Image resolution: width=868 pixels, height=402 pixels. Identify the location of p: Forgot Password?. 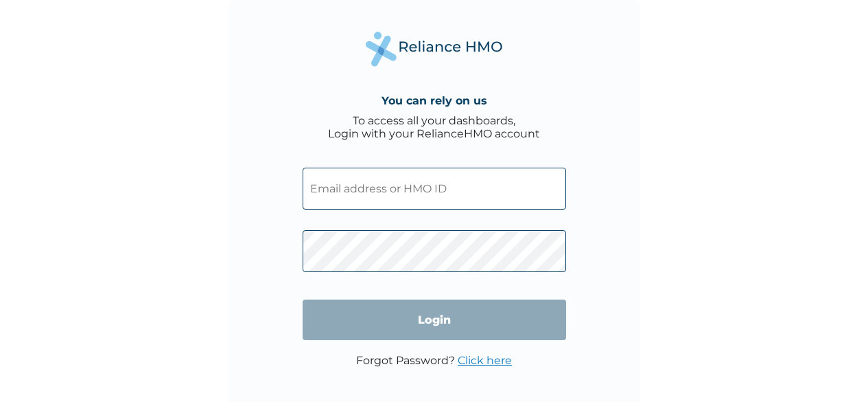
(433, 360).